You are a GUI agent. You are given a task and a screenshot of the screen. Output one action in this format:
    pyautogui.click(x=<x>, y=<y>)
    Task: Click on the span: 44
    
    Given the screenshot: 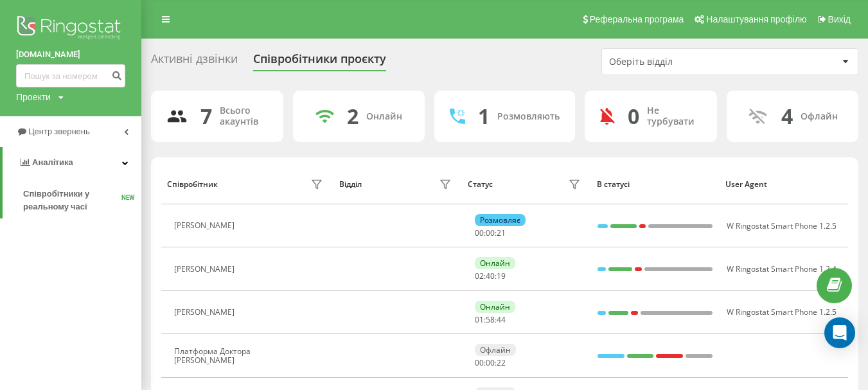 What is the action you would take?
    pyautogui.click(x=501, y=320)
    